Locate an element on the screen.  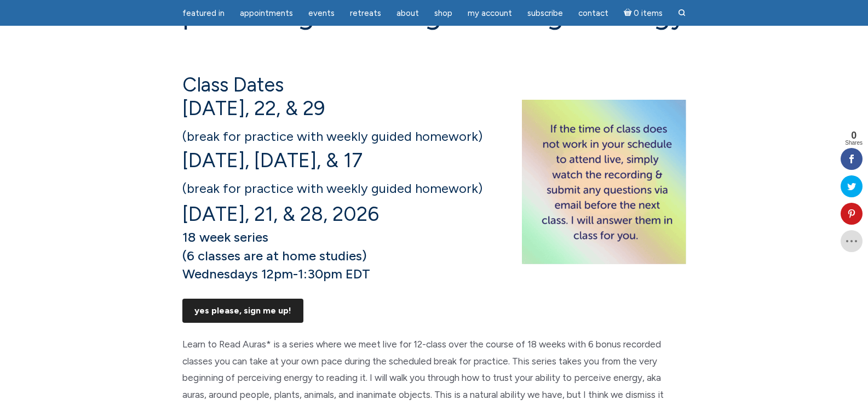
a: Contact is located at coordinates (593, 13).